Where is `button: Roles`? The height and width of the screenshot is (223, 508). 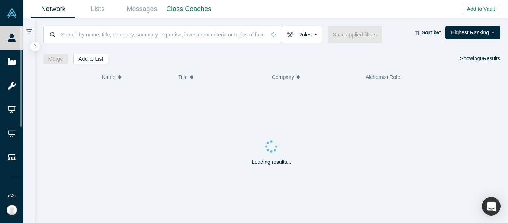
button: Roles is located at coordinates (302, 35).